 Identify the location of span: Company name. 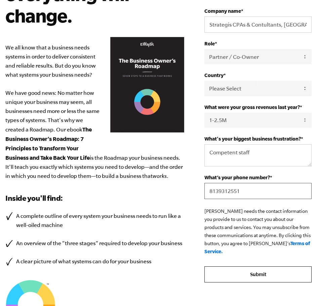
(222, 11).